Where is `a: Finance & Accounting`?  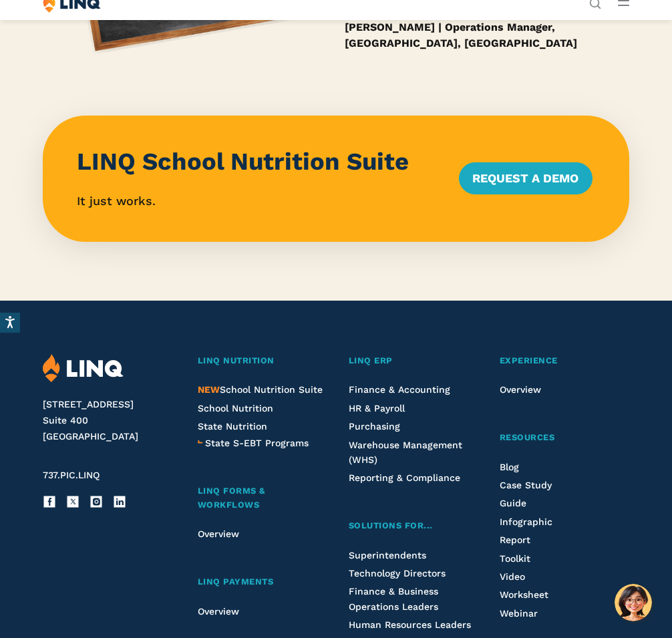
a: Finance & Accounting is located at coordinates (399, 390).